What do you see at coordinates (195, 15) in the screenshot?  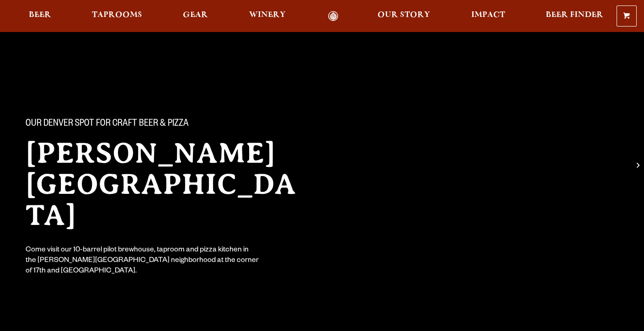 I see `span: Gear` at bounding box center [195, 15].